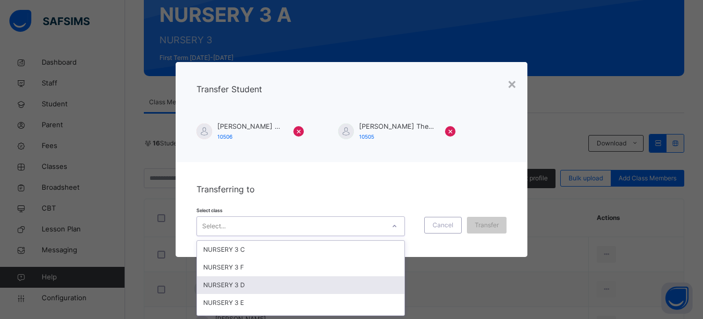 This screenshot has width=703, height=319. I want to click on div: NURSERY 3 C, so click(301, 250).